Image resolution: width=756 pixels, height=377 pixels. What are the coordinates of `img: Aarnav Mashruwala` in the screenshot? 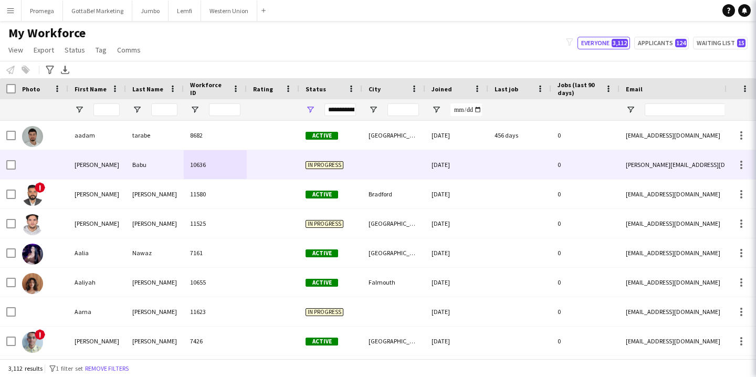 It's located at (33, 342).